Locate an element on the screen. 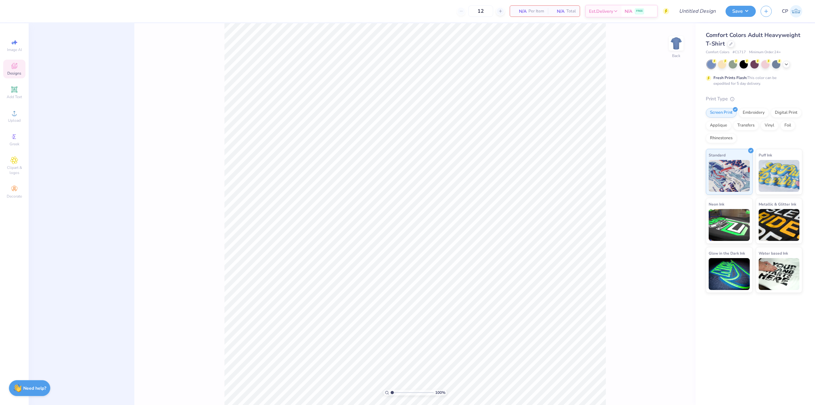 The image size is (815, 405). div: This color can be expedited for 5 day delivery. is located at coordinates (752, 81).